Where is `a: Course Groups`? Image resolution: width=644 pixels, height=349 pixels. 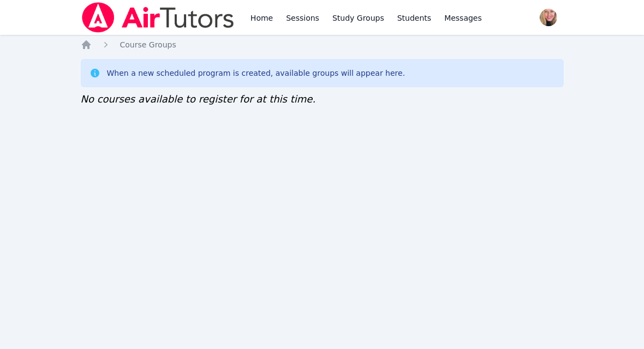 a: Course Groups is located at coordinates (148, 45).